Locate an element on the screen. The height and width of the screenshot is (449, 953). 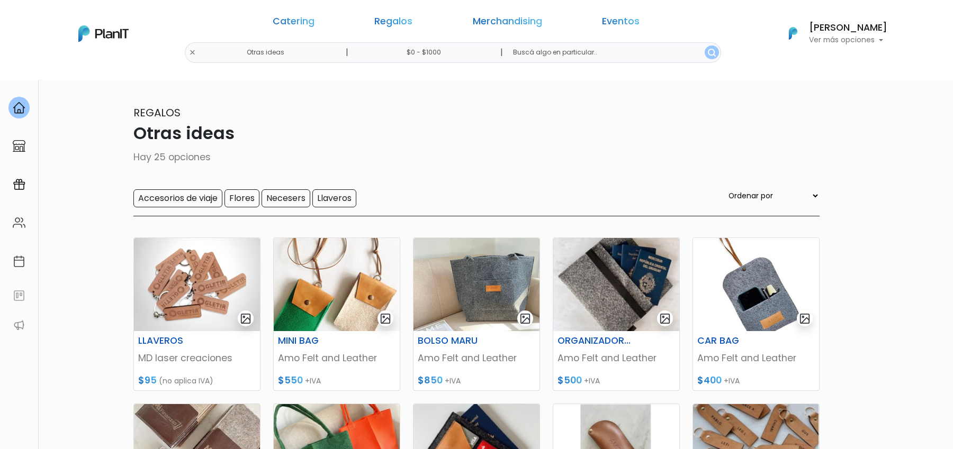
img: marketplace-4ceaa7011d94191e9ded77b95e3339b90024bf715f7c57f8cf31f2d8c509eaba.svg is located at coordinates (19, 146).